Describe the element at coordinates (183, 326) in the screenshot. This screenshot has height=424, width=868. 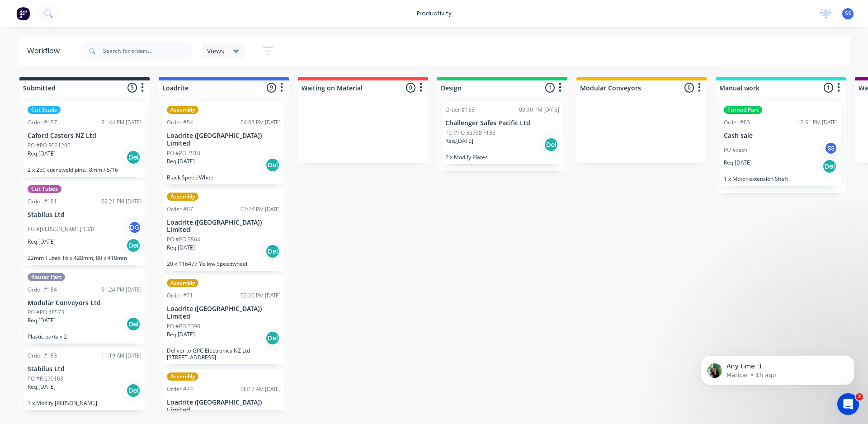
I see `p: PO #PO 3398` at that location.